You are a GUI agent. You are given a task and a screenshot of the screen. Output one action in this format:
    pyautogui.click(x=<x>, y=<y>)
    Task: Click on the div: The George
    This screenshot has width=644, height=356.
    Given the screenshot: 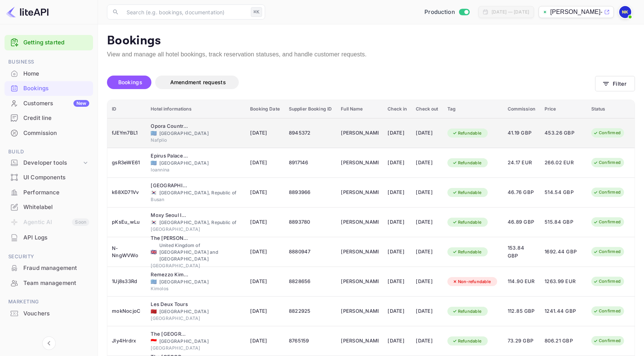 What is the action you would take?
    pyautogui.click(x=169, y=238)
    